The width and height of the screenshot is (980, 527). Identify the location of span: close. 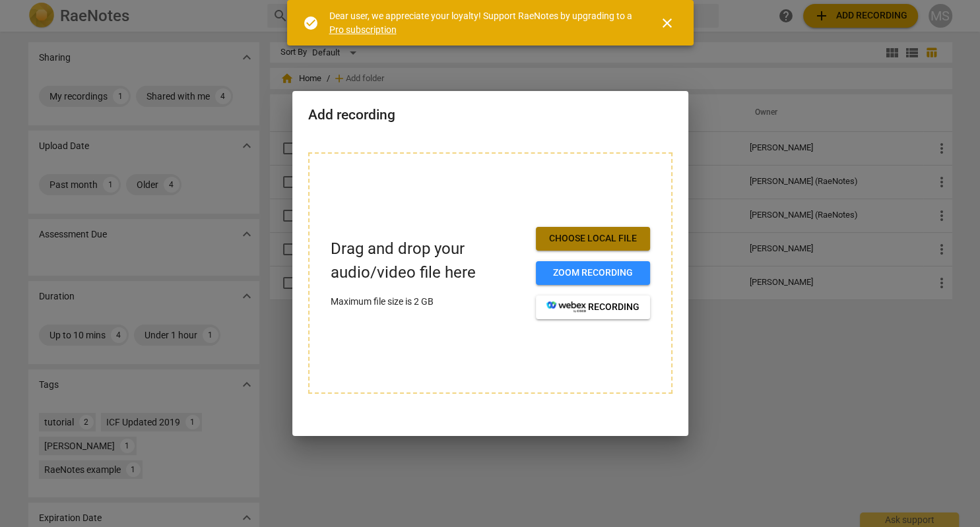
(667, 23).